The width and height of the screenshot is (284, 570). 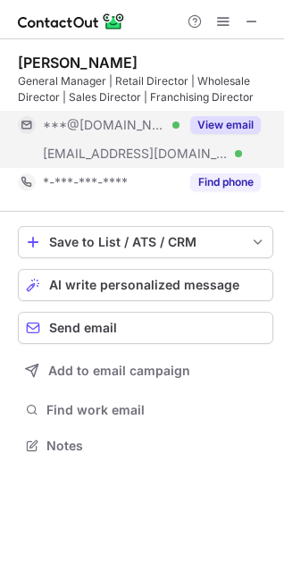 What do you see at coordinates (146, 285) in the screenshot?
I see `button: AI write personalized message` at bounding box center [146, 285].